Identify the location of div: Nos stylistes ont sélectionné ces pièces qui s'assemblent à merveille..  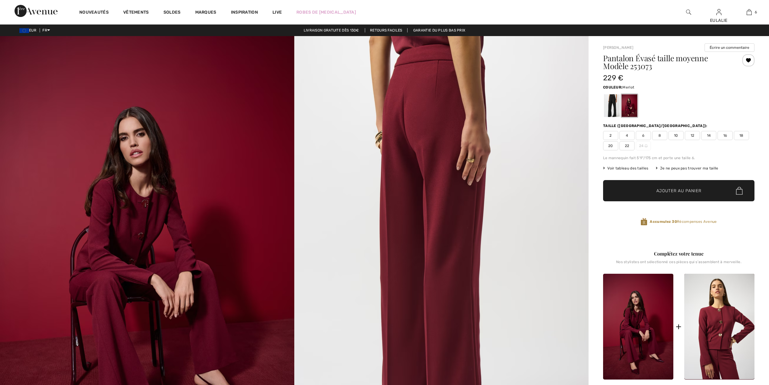
(679, 264).